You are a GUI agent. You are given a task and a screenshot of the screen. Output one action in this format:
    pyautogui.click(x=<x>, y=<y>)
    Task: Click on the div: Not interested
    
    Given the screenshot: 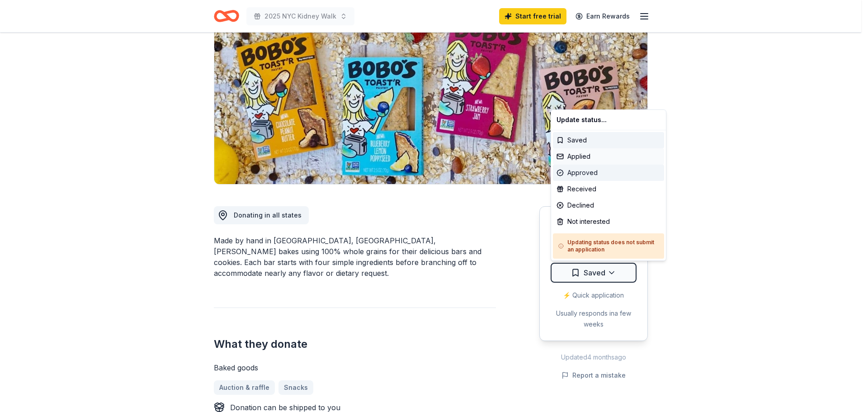 What is the action you would take?
    pyautogui.click(x=608, y=222)
    